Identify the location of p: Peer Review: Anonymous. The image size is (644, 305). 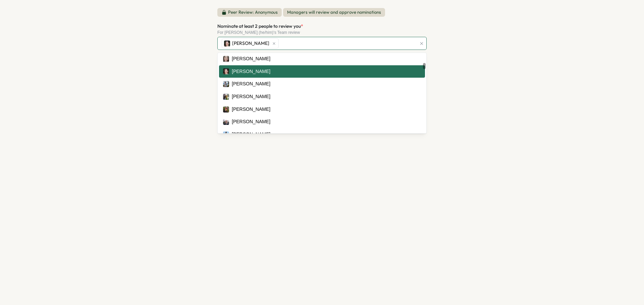
(253, 13).